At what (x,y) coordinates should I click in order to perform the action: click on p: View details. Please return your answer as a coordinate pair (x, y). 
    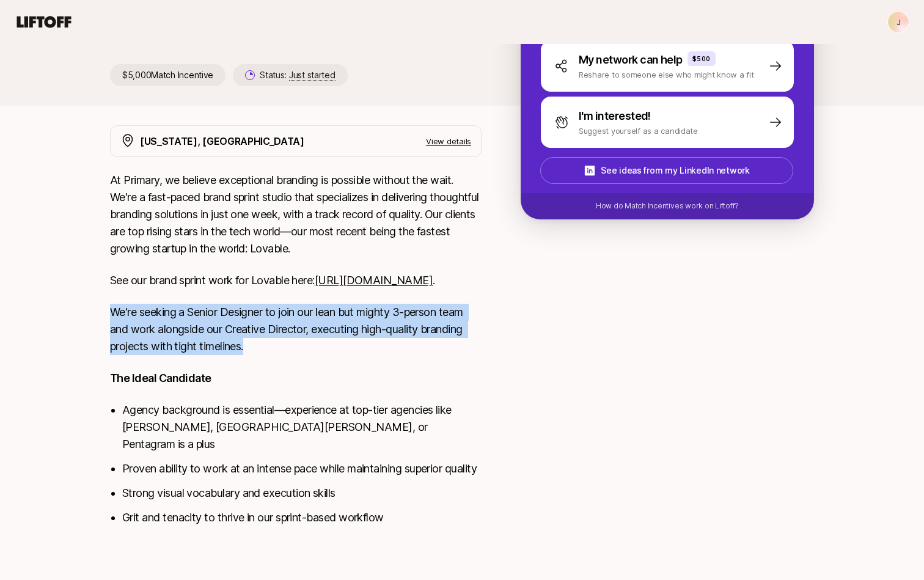
    Looking at the image, I should click on (449, 141).